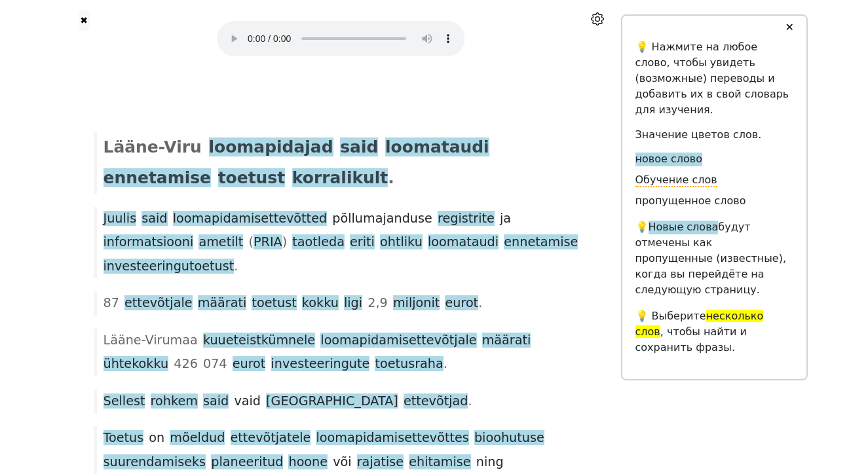 The width and height of the screenshot is (868, 474). Describe the element at coordinates (683, 227) in the screenshot. I see `span: Новые слова` at that location.